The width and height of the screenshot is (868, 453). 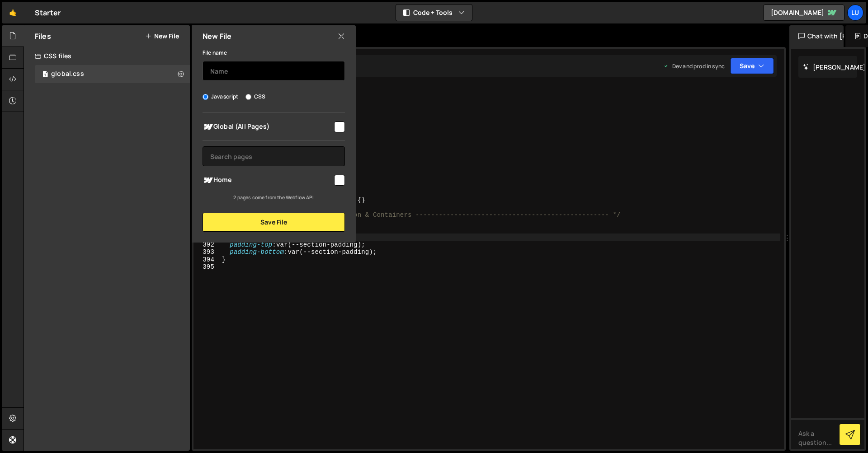 What do you see at coordinates (106, 56) in the screenshot?
I see `div: CSS files` at bounding box center [106, 56].